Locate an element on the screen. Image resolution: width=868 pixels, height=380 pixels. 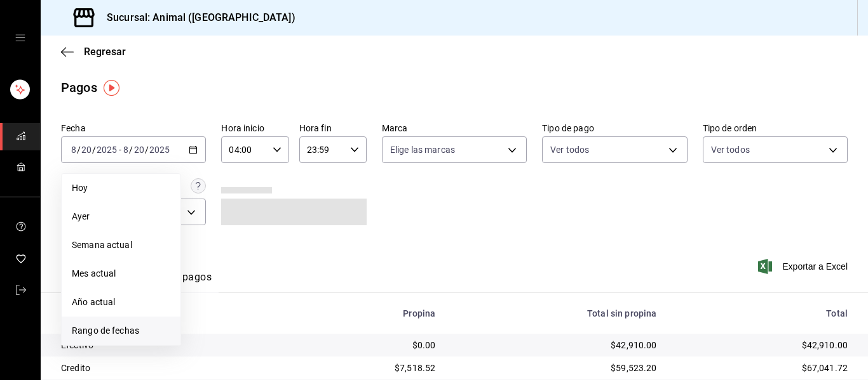
label: Fecha is located at coordinates (133, 128).